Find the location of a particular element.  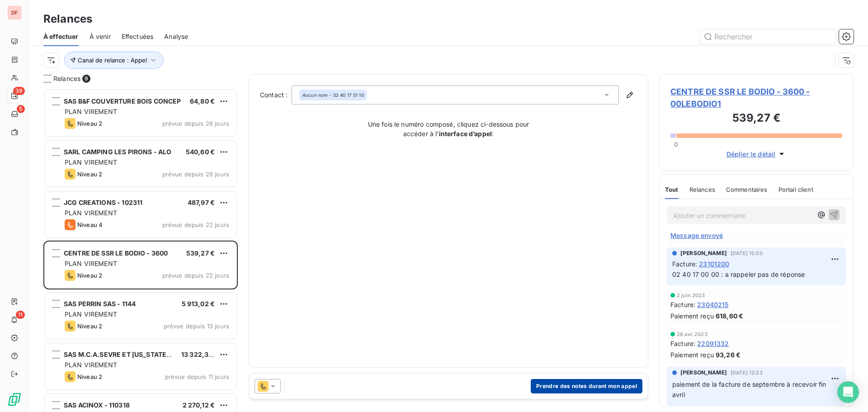

span: 9 is located at coordinates (87, 79).